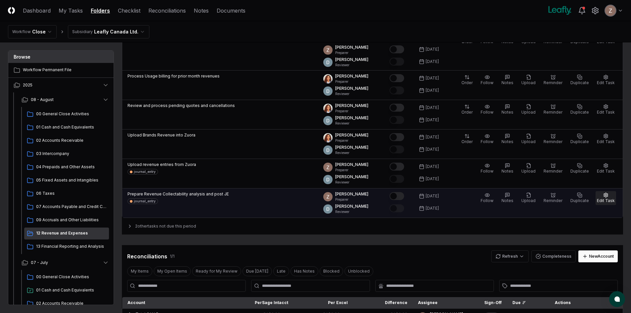 The height and width of the screenshot is (313, 631). Describe the element at coordinates (216, 271) in the screenshot. I see `button: Ready for My Review` at that location.